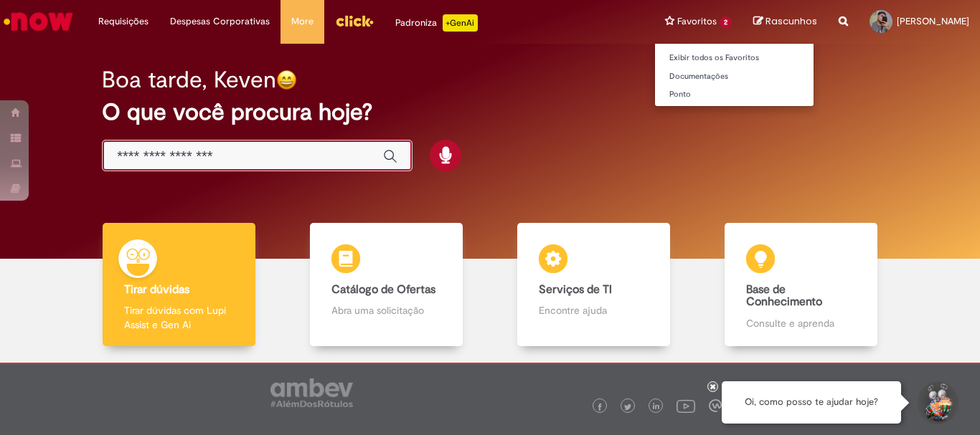  I want to click on img: logo_footer_linkedin.png, so click(657, 407).